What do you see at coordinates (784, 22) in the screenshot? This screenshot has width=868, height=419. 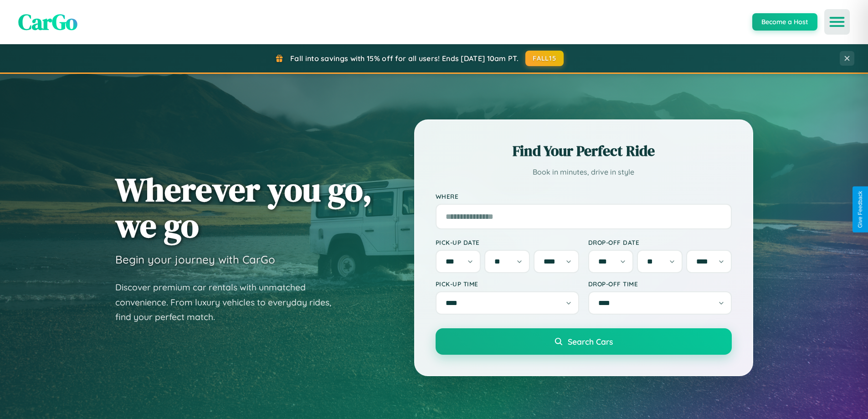 I see `button: Become a Host` at bounding box center [784, 22].